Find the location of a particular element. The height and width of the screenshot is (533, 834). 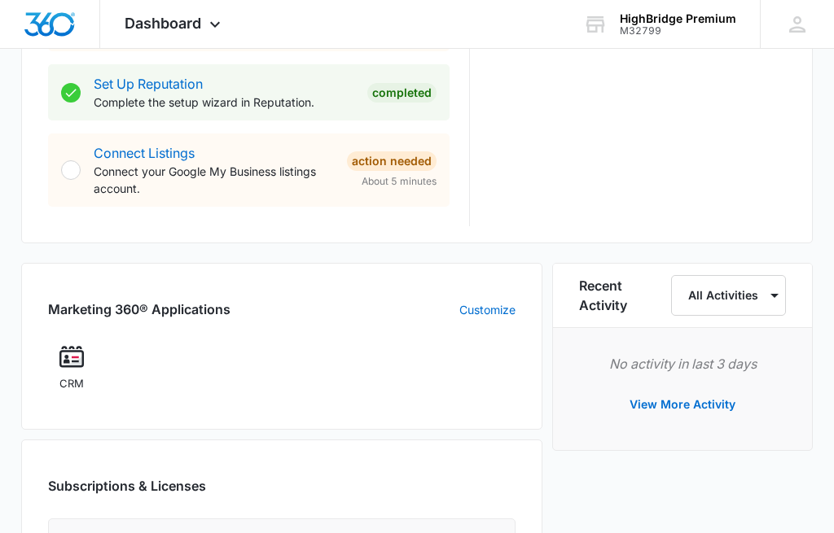

button: View More Activity is located at coordinates (682, 405).